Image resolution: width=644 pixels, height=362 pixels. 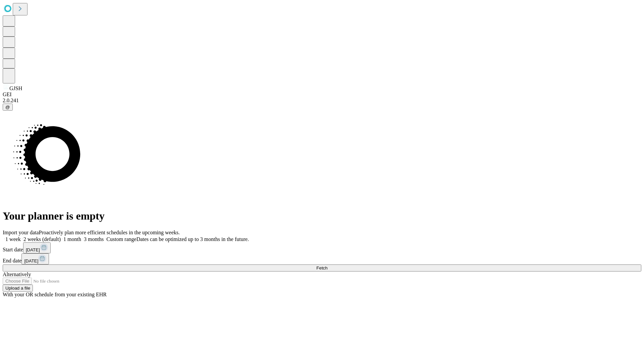 I want to click on span: 1 month, so click(x=72, y=239).